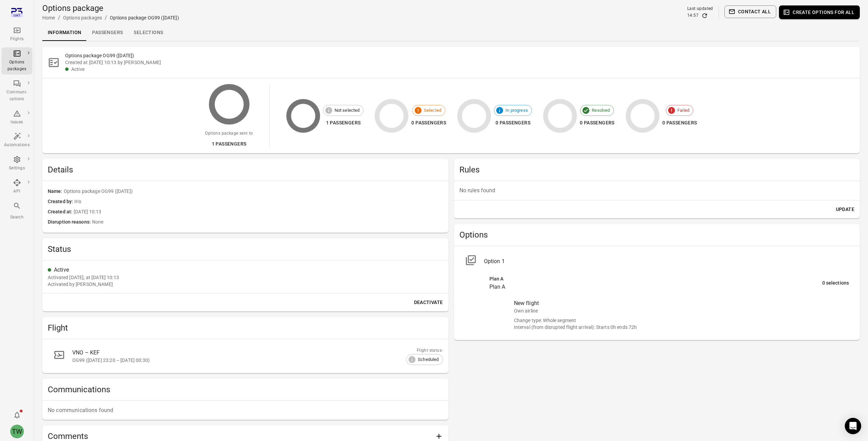 Image resolution: width=868 pixels, height=441 pixels. What do you see at coordinates (148, 33) in the screenshot?
I see `a: Selections` at bounding box center [148, 33].